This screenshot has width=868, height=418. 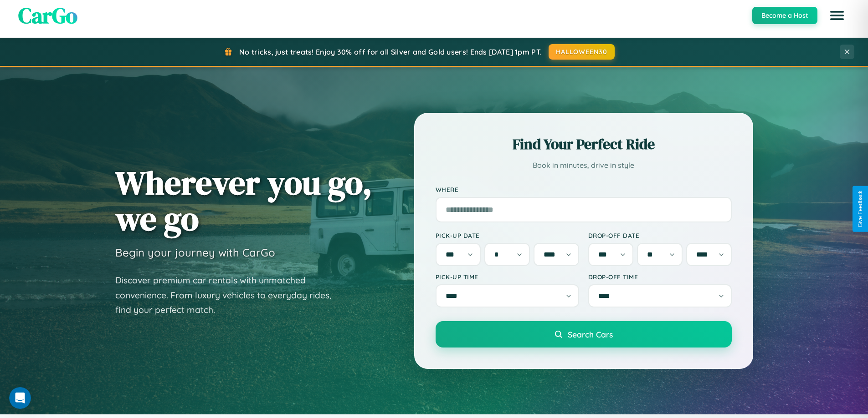 I want to click on p: Book in minutes, drive in style, so click(x=584, y=165).